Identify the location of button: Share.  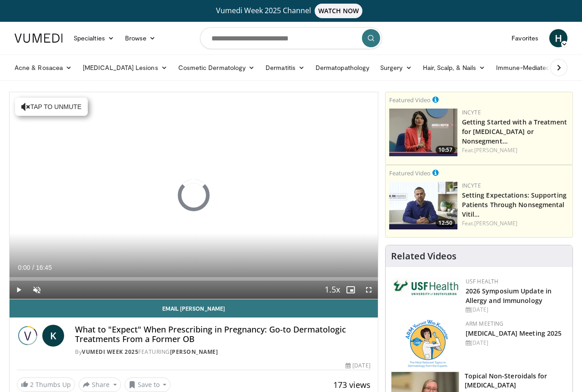
(99, 385).